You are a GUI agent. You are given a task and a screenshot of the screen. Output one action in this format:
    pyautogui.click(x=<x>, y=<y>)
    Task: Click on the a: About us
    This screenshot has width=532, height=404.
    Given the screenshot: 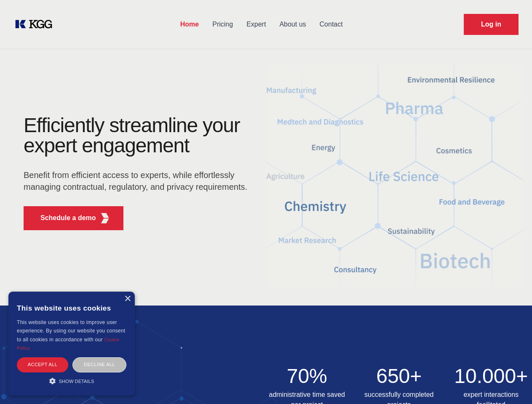 What is the action you would take?
    pyautogui.click(x=292, y=25)
    